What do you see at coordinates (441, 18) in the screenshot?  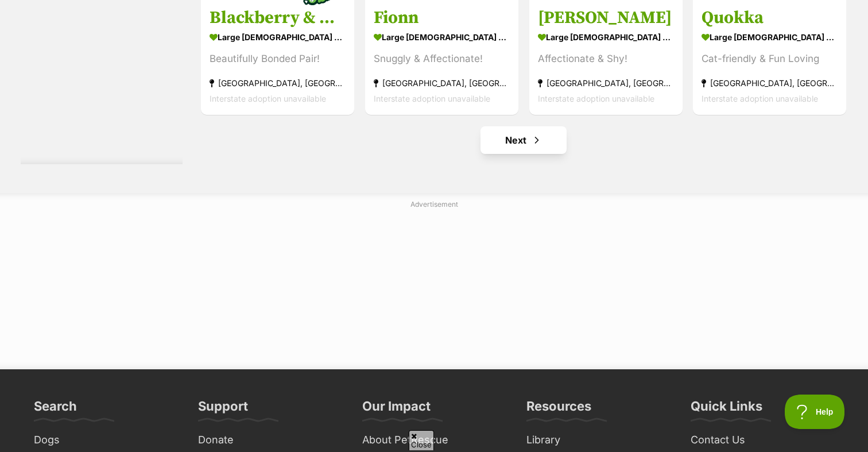 I see `h3: Fionn` at bounding box center [441, 18].